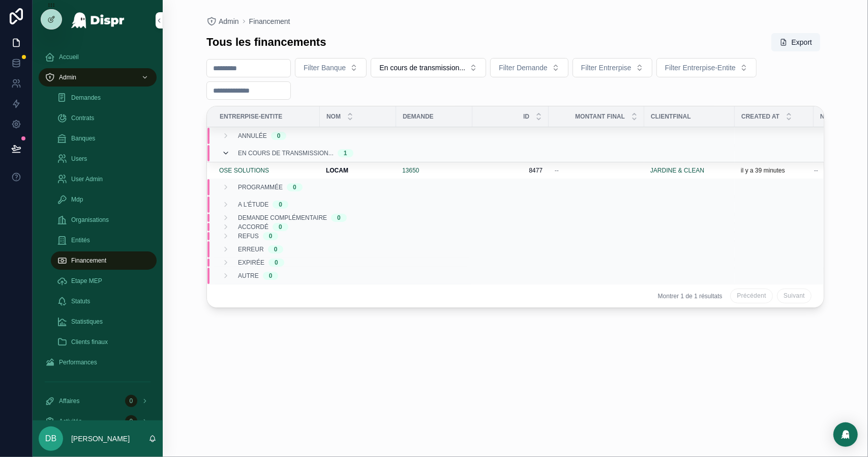 The width and height of the screenshot is (868, 457). What do you see at coordinates (418, 116) in the screenshot?
I see `span: Demande` at bounding box center [418, 116].